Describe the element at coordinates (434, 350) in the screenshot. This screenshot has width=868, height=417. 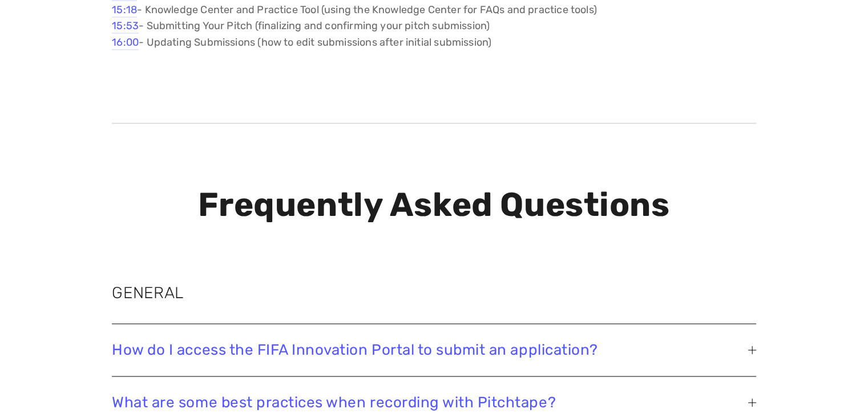
I see `button: How do I access the FIFA Innovation Portal to submit an application?` at that location.